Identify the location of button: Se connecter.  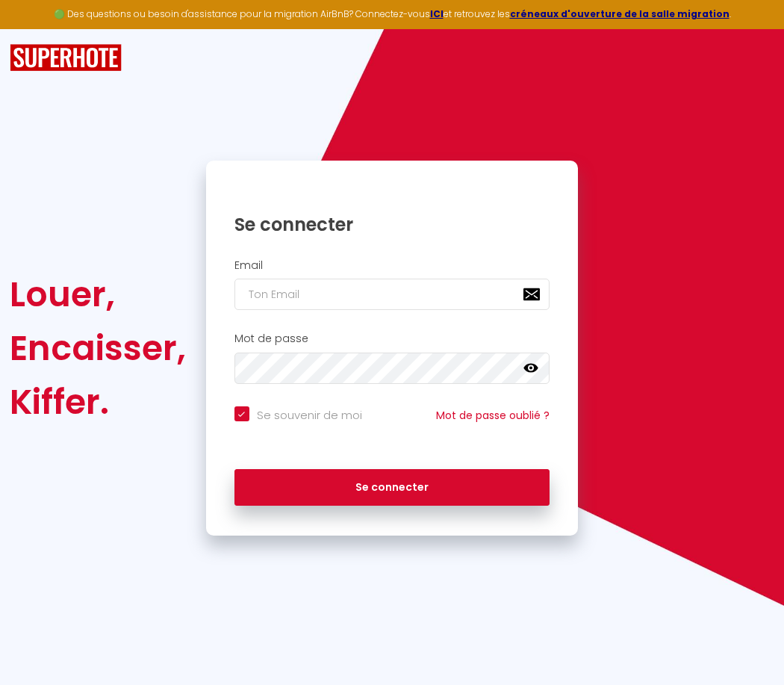
(392, 488).